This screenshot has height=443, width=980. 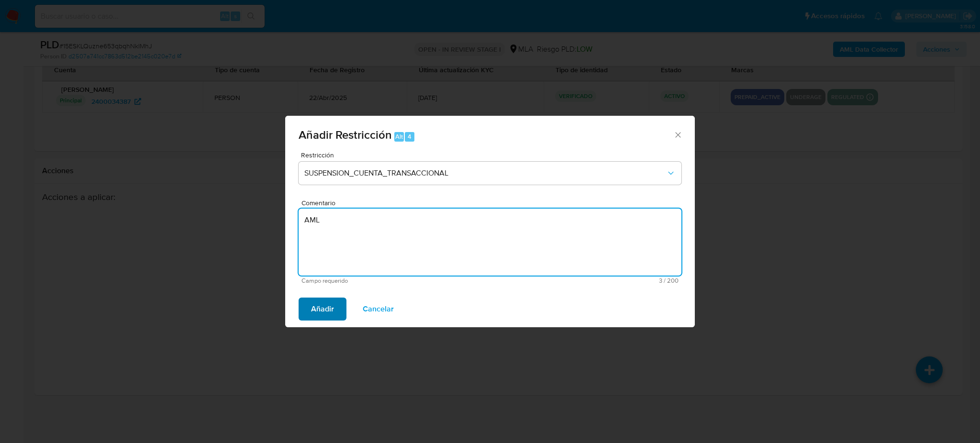 What do you see at coordinates (490, 242) in the screenshot?
I see `textarea: AML` at bounding box center [490, 242].